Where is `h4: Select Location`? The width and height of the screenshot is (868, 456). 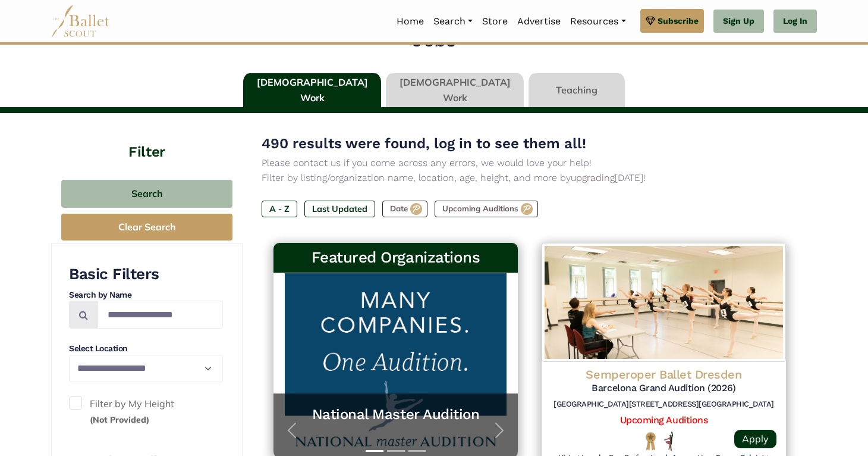 h4: Select Location is located at coordinates (145, 349).